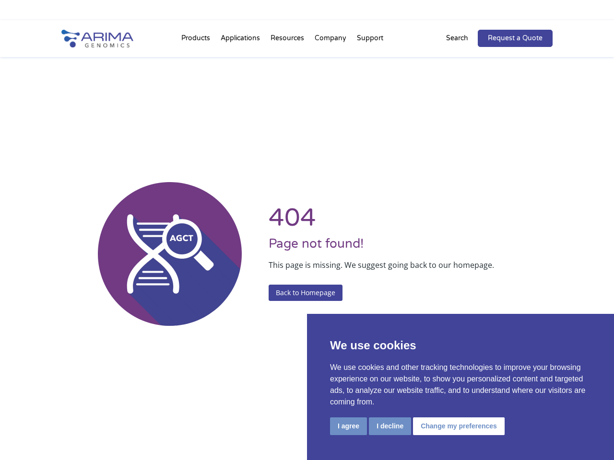 This screenshot has height=460, width=614. What do you see at coordinates (515, 38) in the screenshot?
I see `a: Request a Quote` at bounding box center [515, 38].